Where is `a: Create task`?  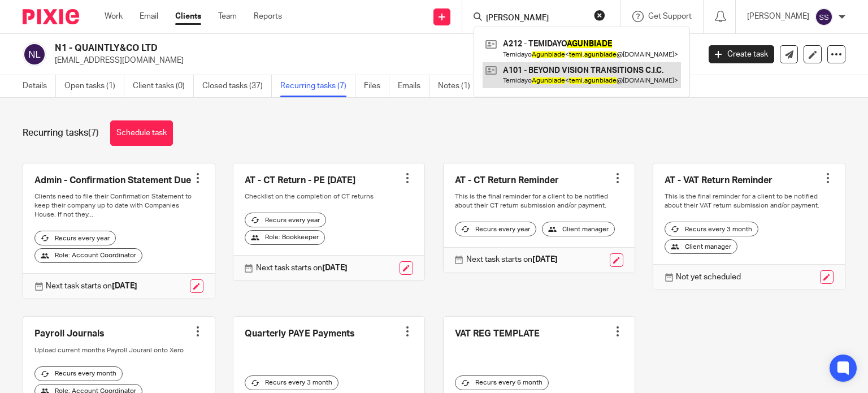 a: Create task is located at coordinates (742, 54).